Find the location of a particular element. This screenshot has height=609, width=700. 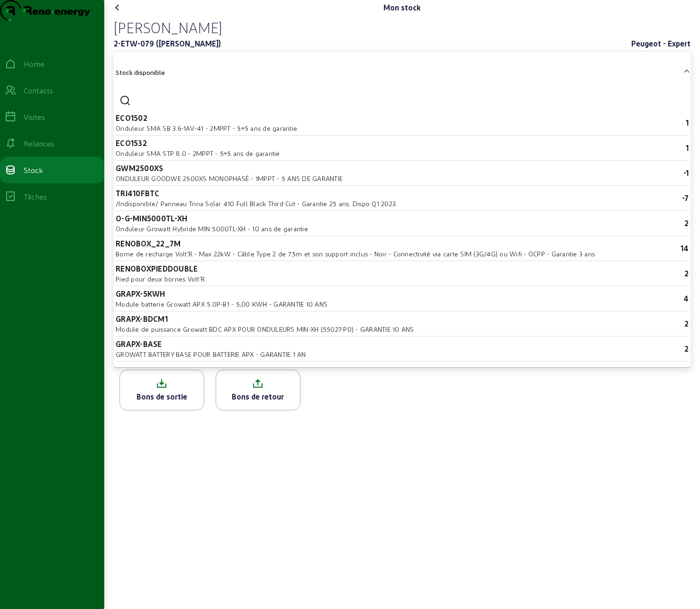

div: Visites is located at coordinates (34, 117).